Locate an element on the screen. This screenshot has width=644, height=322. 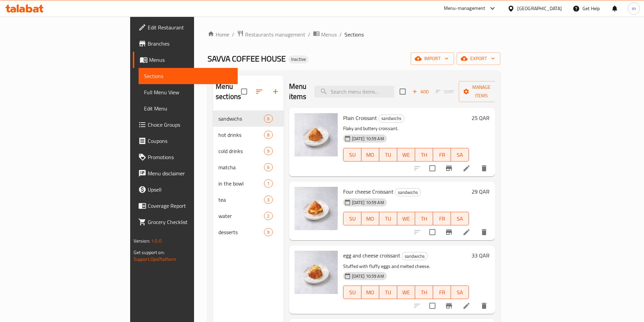
span: Menus is located at coordinates (191, 60).